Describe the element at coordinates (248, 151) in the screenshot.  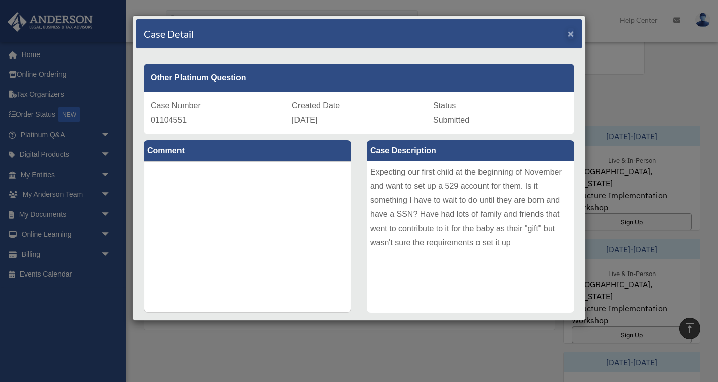
I see `label: Comment` at that location.